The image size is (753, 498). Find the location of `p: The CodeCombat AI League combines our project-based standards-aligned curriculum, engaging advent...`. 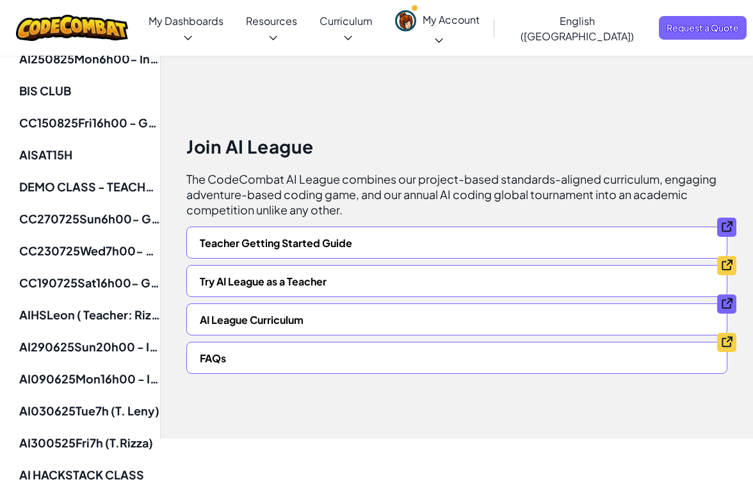

p: The CodeCombat AI League combines our project-based standards-aligned curriculum, engaging advent... is located at coordinates (457, 195).